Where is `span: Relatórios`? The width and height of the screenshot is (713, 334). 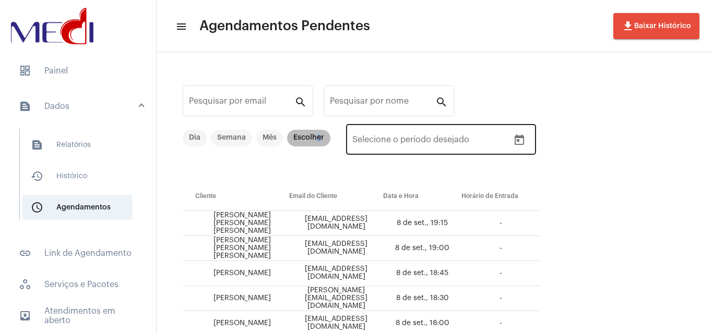
span: Relatórios is located at coordinates (77, 145).